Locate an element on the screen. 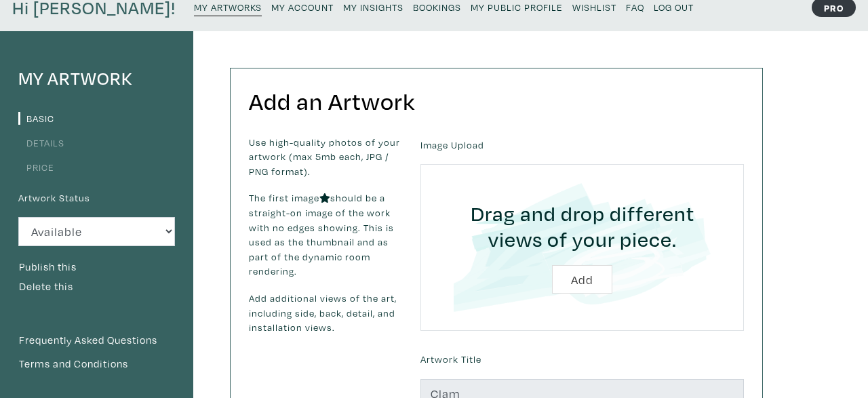 The image size is (868, 398). button: Delete this is located at coordinates (46, 287).